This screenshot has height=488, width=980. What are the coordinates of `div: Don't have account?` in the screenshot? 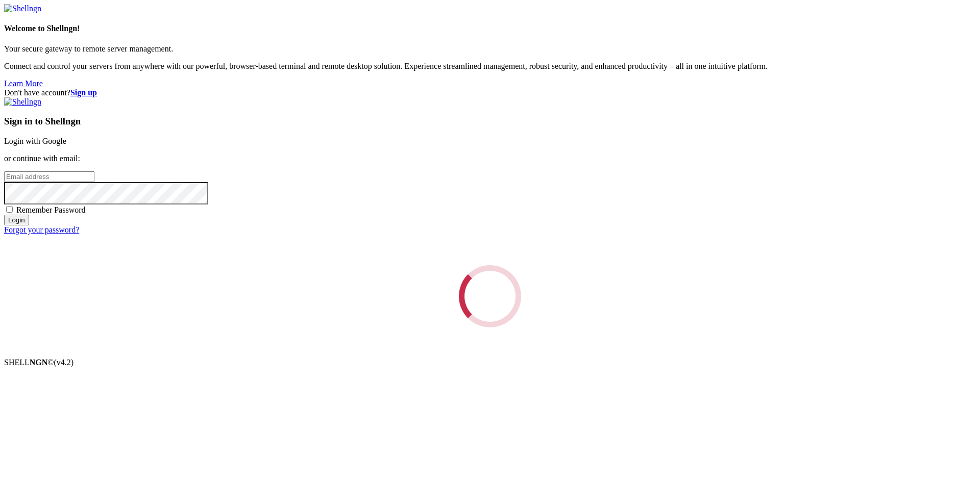 It's located at (490, 93).